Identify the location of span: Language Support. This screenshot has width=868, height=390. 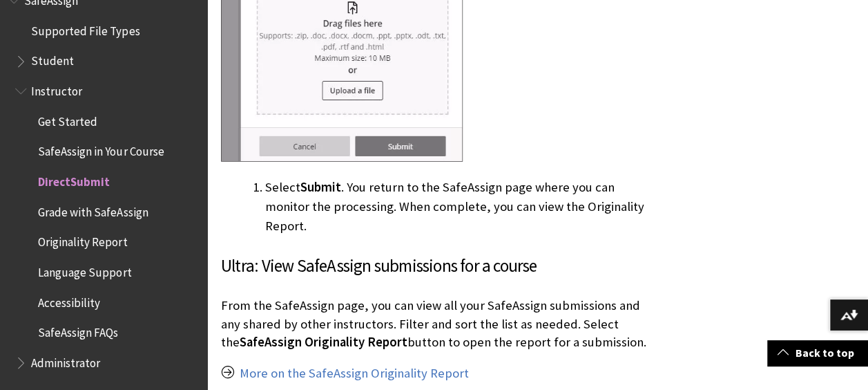
(84, 269).